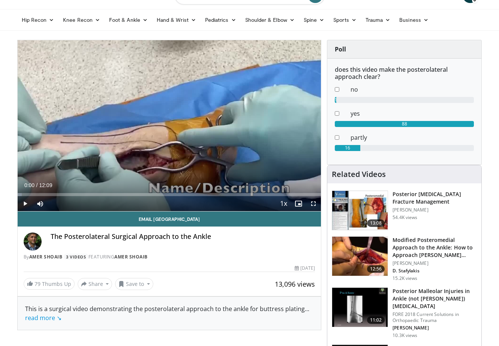  I want to click on div: Progress Bar, so click(170, 194).